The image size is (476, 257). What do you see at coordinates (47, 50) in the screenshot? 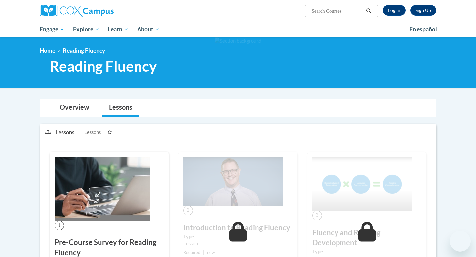
I see `a: Home` at bounding box center [47, 50].